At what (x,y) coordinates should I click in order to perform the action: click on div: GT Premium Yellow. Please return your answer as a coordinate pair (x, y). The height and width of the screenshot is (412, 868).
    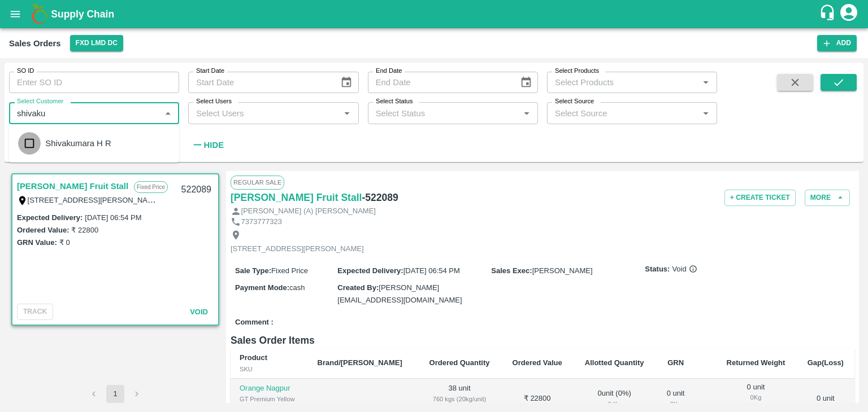
    Looking at the image, I should click on (270, 399).